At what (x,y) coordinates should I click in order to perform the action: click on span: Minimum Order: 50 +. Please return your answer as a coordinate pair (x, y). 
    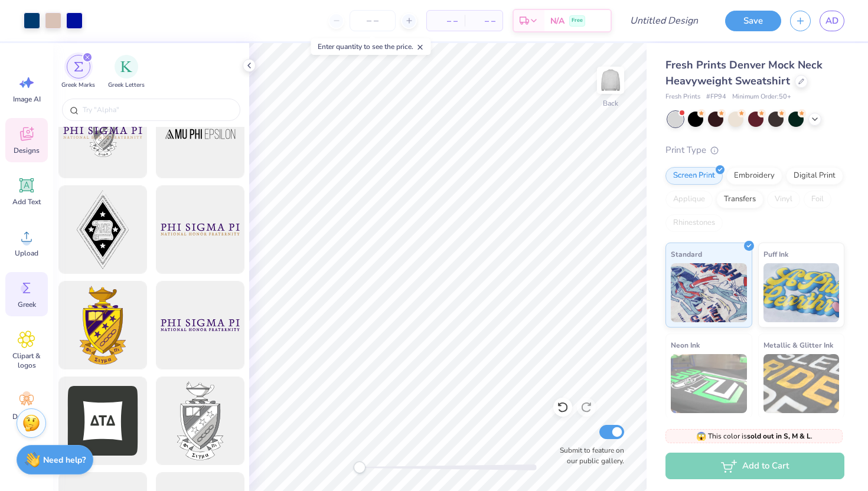
    Looking at the image, I should click on (762, 96).